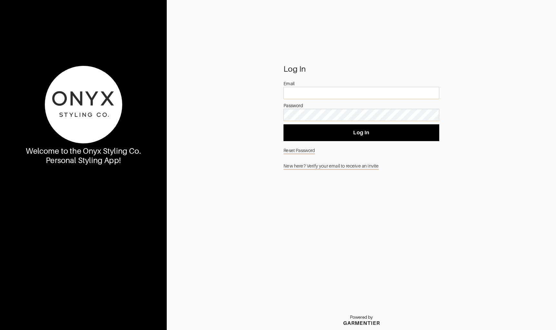  Describe the element at coordinates (362, 317) in the screenshot. I see `p: Powered by` at that location.